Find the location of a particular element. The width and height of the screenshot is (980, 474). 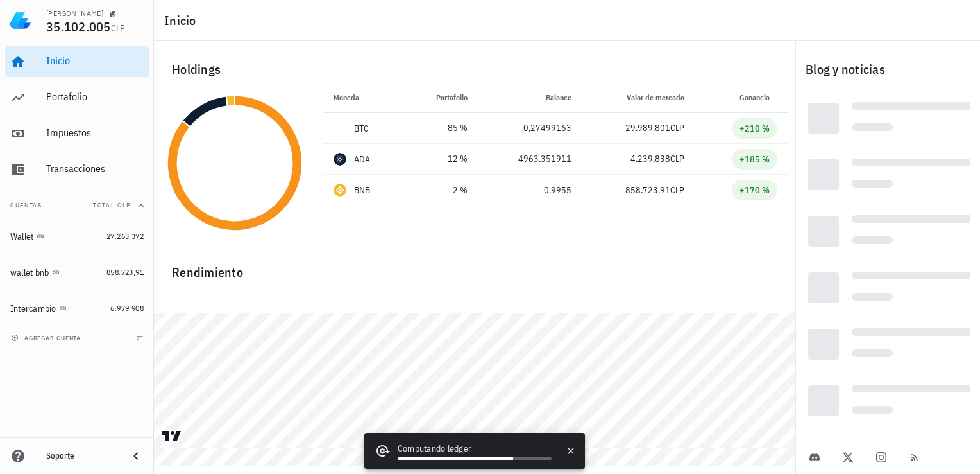

div: 0,27499163 is located at coordinates (530, 128).